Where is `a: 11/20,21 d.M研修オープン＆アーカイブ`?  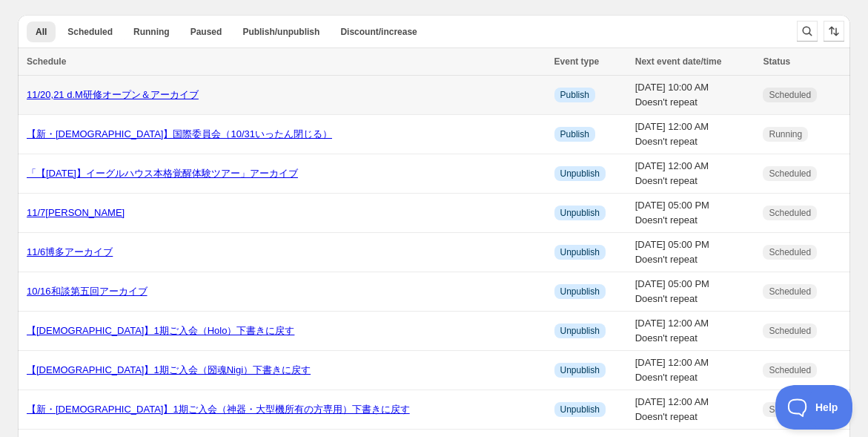
a: 11/20,21 d.M研修オープン＆アーカイブ is located at coordinates (113, 94).